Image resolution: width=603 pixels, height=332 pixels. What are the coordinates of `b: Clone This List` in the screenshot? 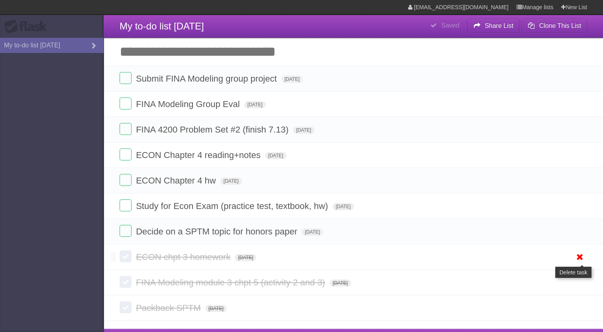 It's located at (560, 26).